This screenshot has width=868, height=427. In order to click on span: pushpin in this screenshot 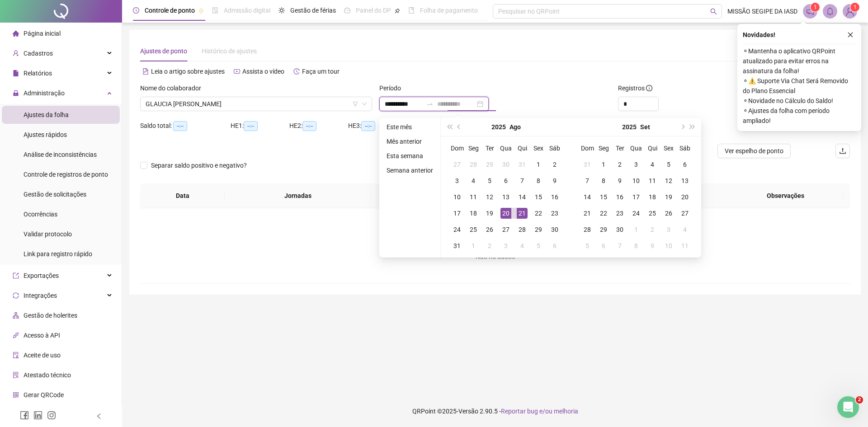, I will do `click(201, 11)`.